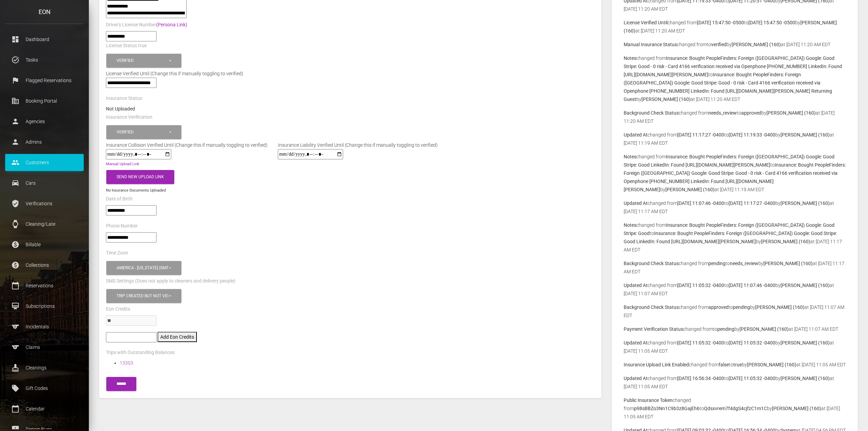 The height and width of the screenshot is (431, 868). I want to click on b: License Verified Until, so click(645, 23).